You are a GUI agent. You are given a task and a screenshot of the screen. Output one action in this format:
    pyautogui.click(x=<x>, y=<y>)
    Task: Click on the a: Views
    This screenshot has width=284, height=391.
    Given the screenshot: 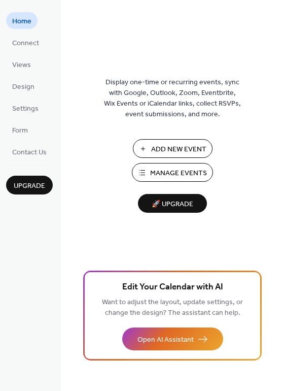 What is the action you would take?
    pyautogui.click(x=21, y=64)
    